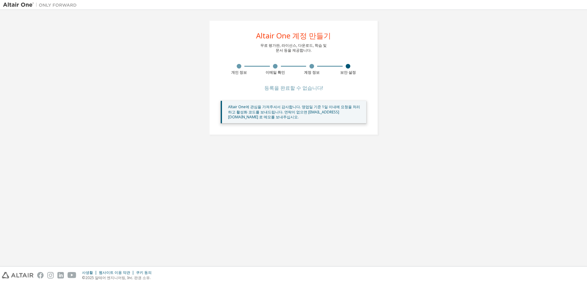 The height and width of the screenshot is (284, 587). What do you see at coordinates (50, 275) in the screenshot?
I see `img: instagram.svg` at bounding box center [50, 275].